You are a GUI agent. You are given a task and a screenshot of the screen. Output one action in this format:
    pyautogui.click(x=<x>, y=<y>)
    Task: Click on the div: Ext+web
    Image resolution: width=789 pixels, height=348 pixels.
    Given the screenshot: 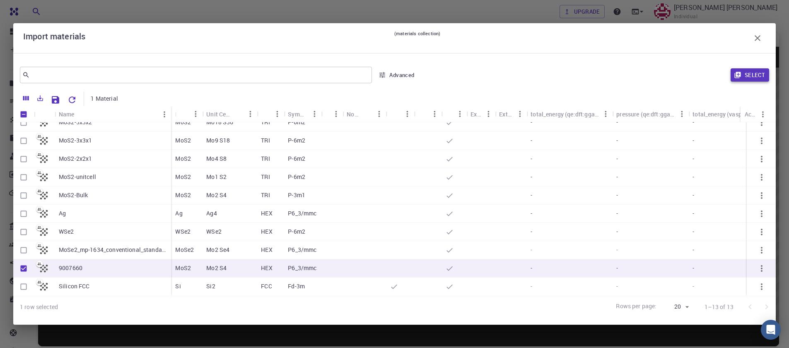 What is the action you would take?
    pyautogui.click(x=506, y=114)
    